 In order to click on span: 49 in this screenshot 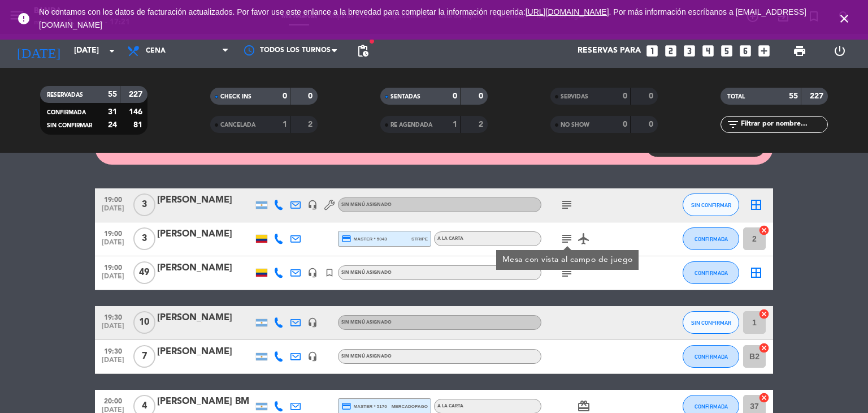, I will do `click(144, 273)`.